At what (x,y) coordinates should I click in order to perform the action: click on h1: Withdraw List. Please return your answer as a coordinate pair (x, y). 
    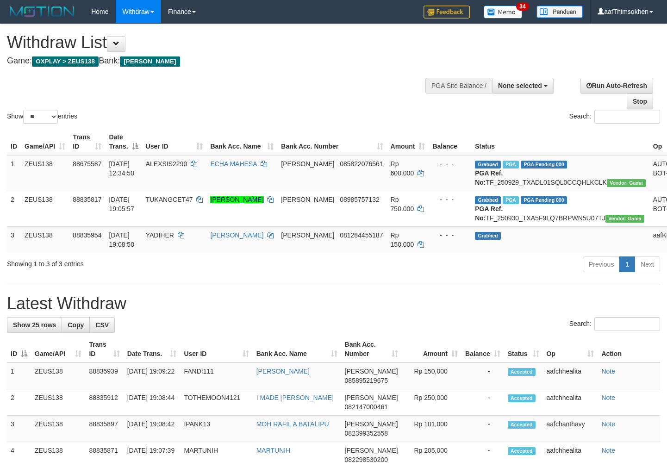
    Looking at the image, I should click on (221, 43).